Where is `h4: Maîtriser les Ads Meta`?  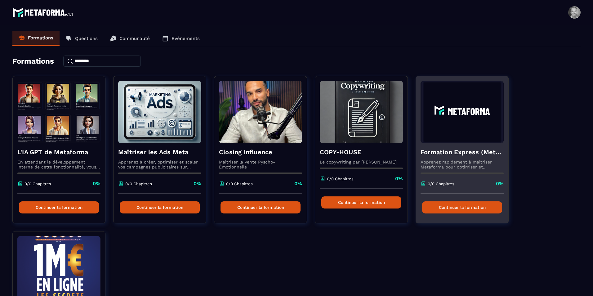
h4: Maîtriser les Ads Meta is located at coordinates (160, 152).